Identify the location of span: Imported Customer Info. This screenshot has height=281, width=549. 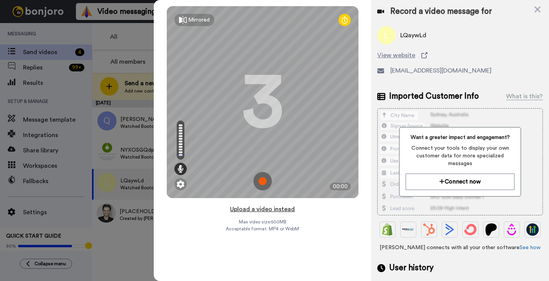
(434, 96).